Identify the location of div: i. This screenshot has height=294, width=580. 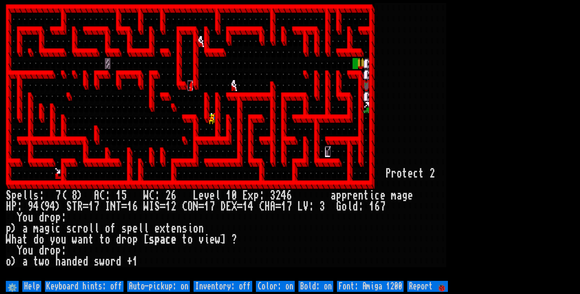
(371, 196).